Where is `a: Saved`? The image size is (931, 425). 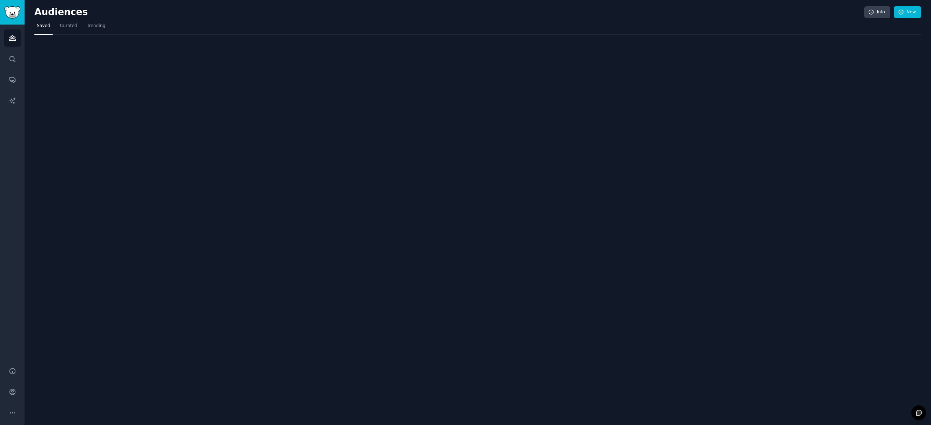
a: Saved is located at coordinates (43, 27).